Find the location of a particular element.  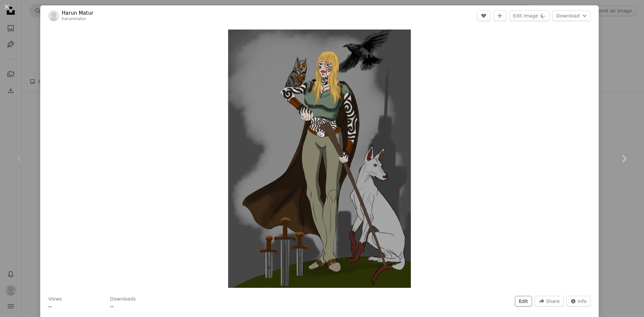

a: Next is located at coordinates (624, 159).